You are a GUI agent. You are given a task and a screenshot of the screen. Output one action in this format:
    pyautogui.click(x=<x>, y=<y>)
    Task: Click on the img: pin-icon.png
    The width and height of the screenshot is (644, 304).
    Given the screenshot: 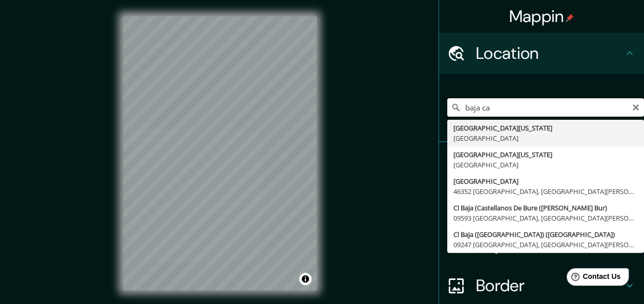 What is the action you would take?
    pyautogui.click(x=569, y=18)
    